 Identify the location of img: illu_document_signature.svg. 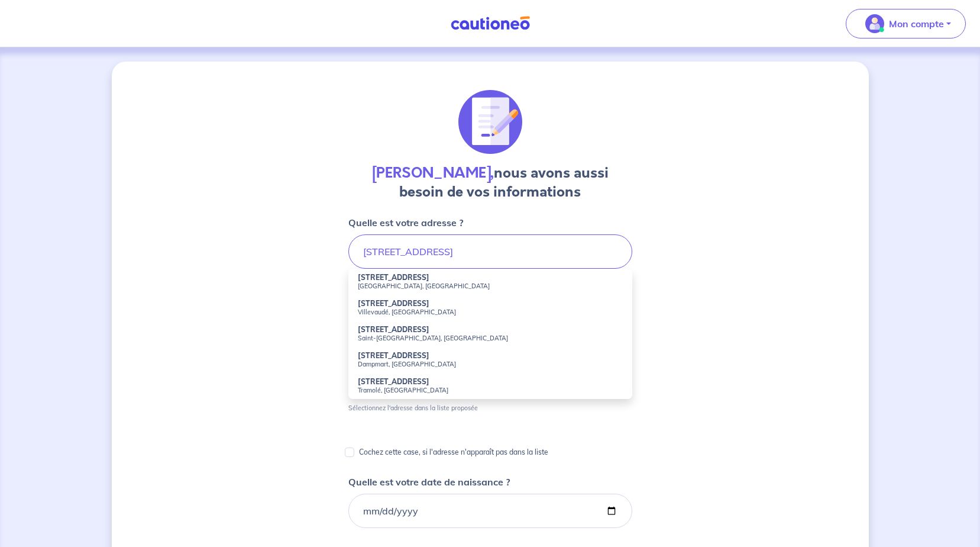
(491, 122).